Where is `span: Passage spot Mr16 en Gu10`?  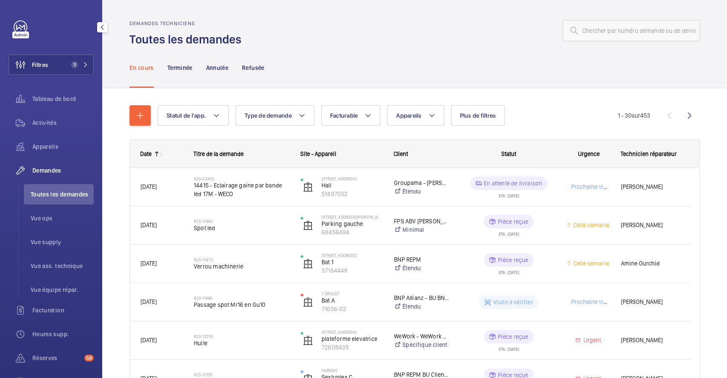 span: Passage spot Mr16 en Gu10 is located at coordinates (241, 305).